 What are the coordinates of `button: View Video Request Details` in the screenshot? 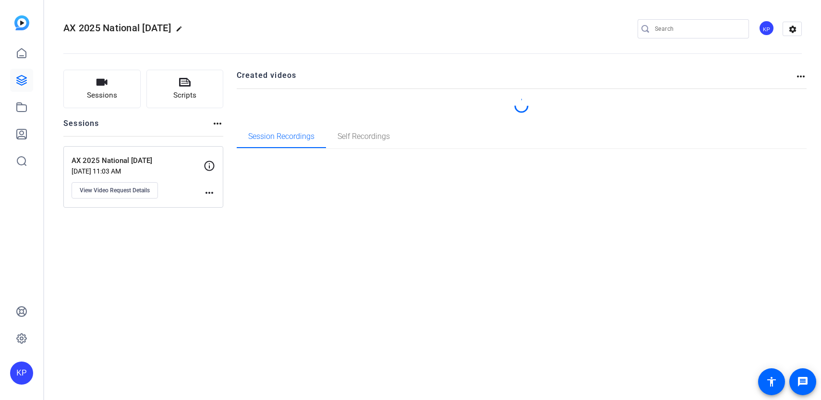 It's located at (115, 190).